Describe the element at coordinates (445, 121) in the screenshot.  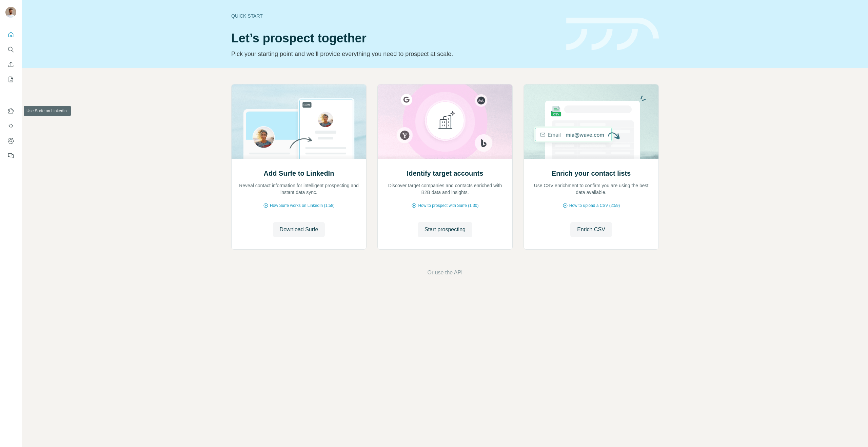
I see `img: Identify target accounts` at that location.